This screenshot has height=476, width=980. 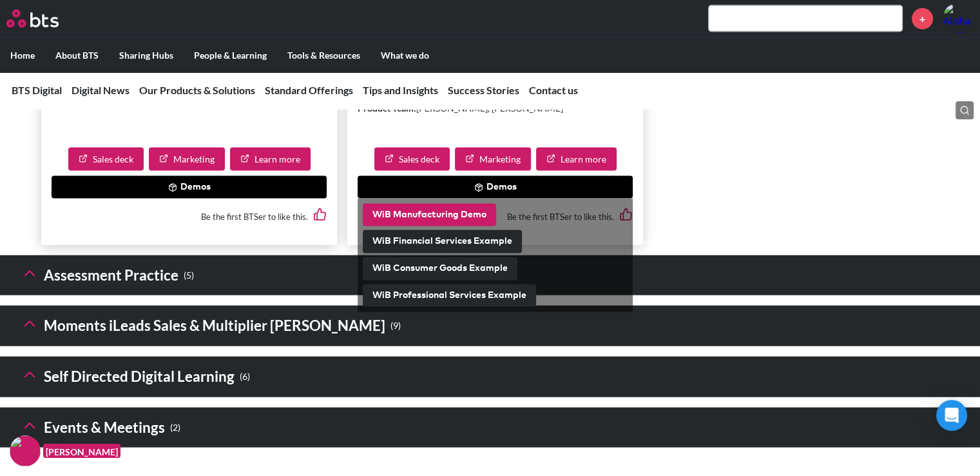 I want to click on label: Sharing Hubs, so click(x=147, y=55).